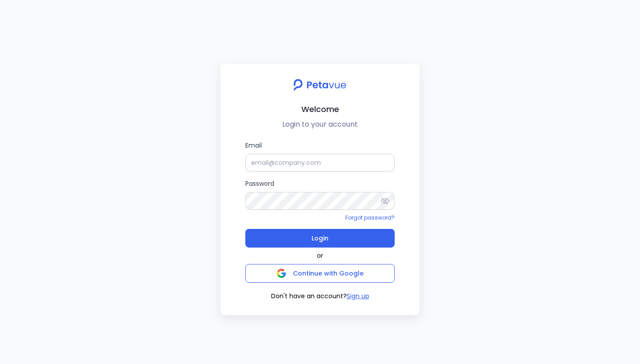 The width and height of the screenshot is (640, 364). I want to click on label: Password, so click(320, 194).